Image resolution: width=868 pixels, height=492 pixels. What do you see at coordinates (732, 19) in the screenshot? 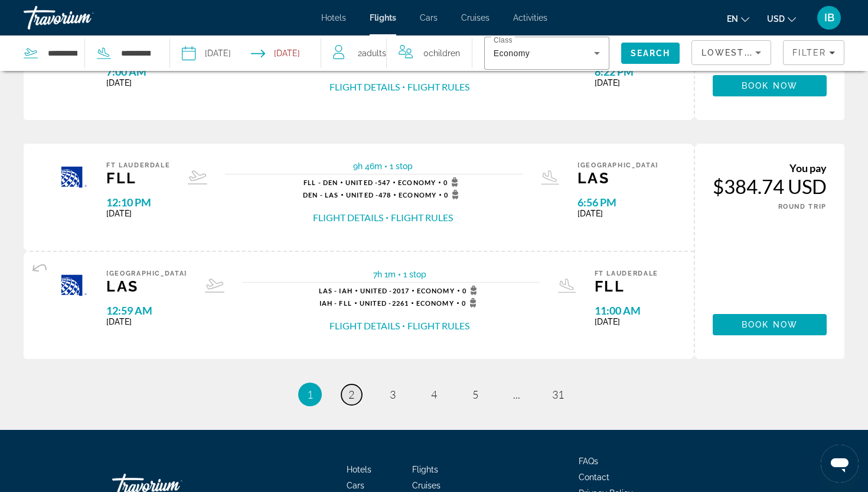
I see `span: en` at bounding box center [732, 19].